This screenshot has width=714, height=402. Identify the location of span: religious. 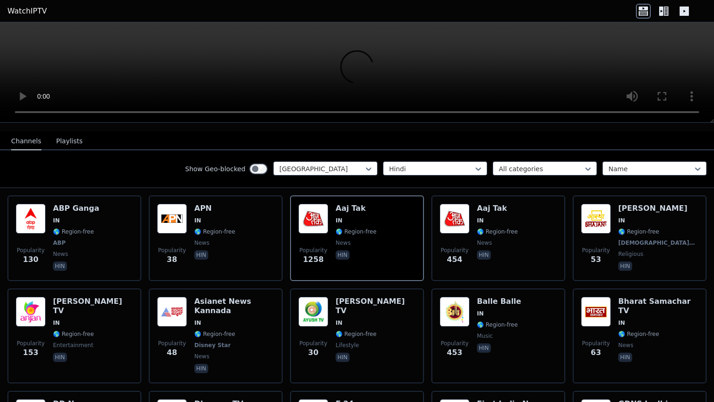
(631, 254).